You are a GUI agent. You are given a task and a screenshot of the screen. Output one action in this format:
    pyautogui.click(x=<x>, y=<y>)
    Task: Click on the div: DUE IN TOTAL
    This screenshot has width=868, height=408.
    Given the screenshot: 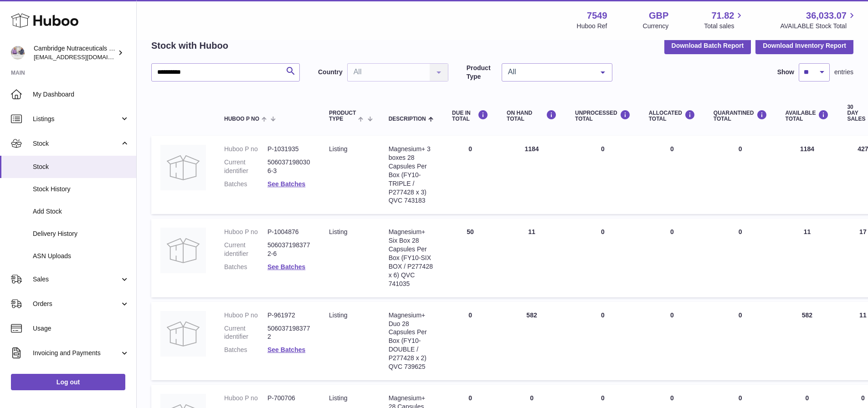 What is the action you would take?
    pyautogui.click(x=470, y=116)
    